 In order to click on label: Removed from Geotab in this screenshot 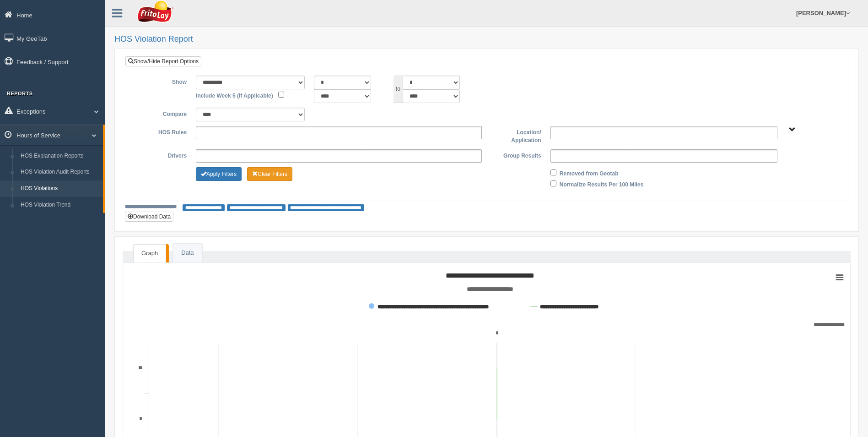, I will do `click(589, 173)`.